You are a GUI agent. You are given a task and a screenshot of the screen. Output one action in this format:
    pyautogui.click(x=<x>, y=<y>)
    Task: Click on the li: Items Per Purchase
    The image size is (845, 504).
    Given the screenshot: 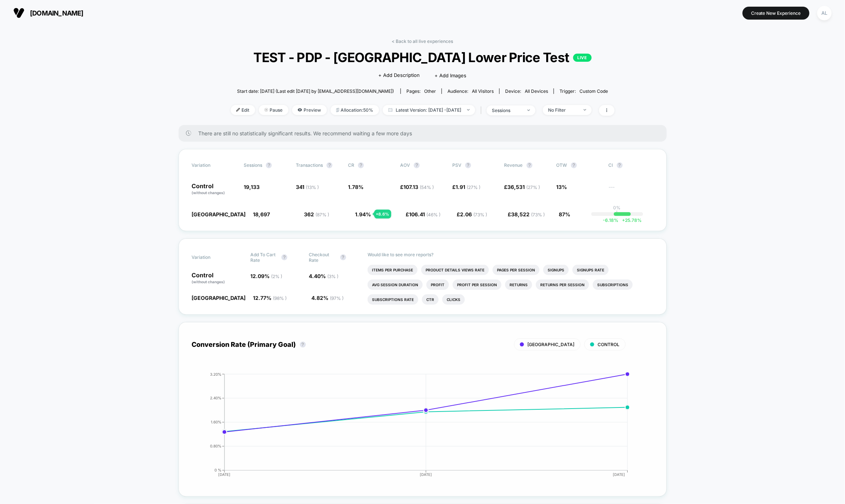 What is the action you would take?
    pyautogui.click(x=392, y=270)
    